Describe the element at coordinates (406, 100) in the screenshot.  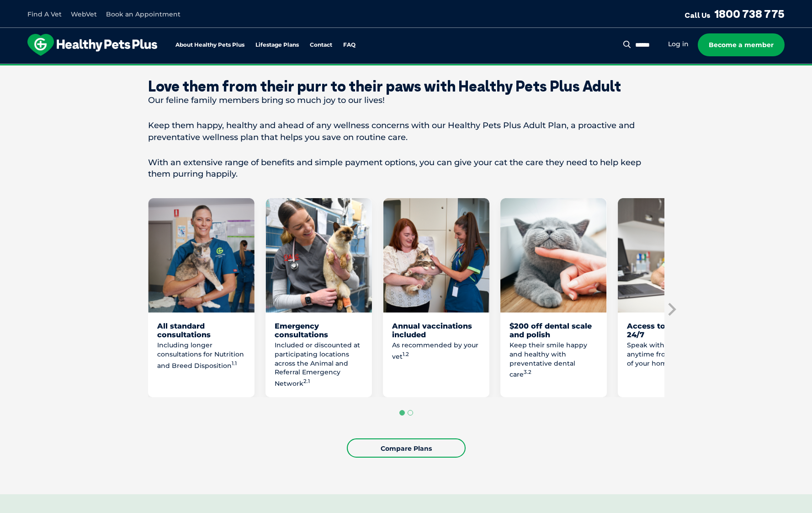
I see `p: Our feline family members bring so much joy to our lives!` at that location.